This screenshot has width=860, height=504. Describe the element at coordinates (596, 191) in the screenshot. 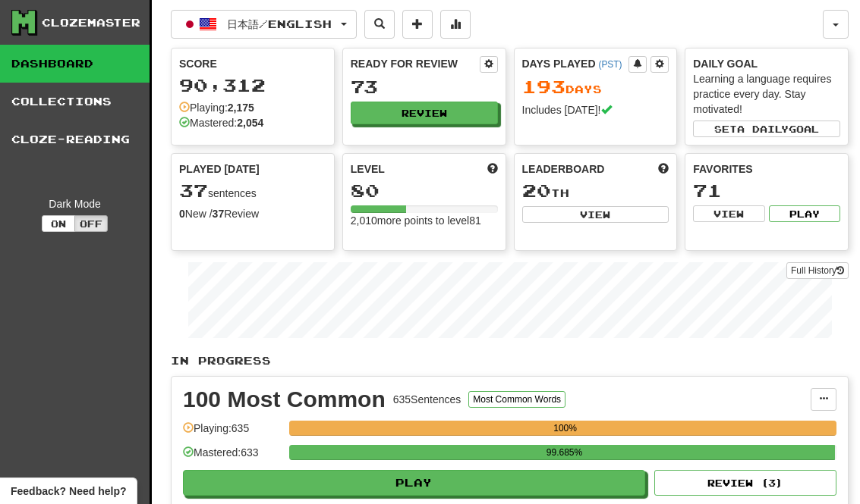

I see `div: th` at that location.